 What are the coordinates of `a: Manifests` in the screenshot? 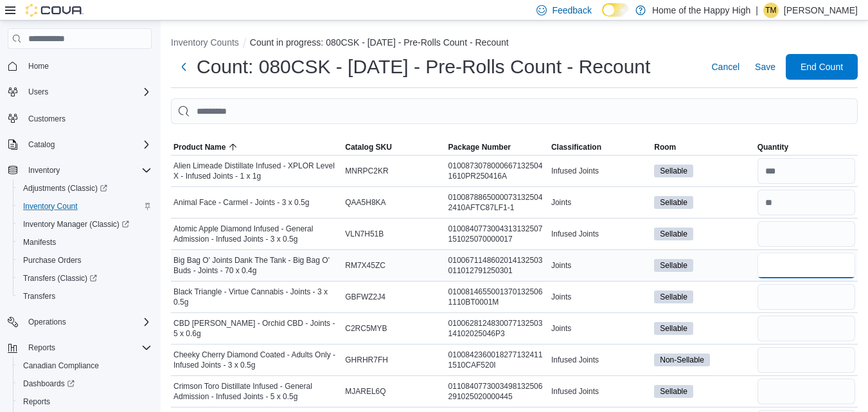 It's located at (39, 242).